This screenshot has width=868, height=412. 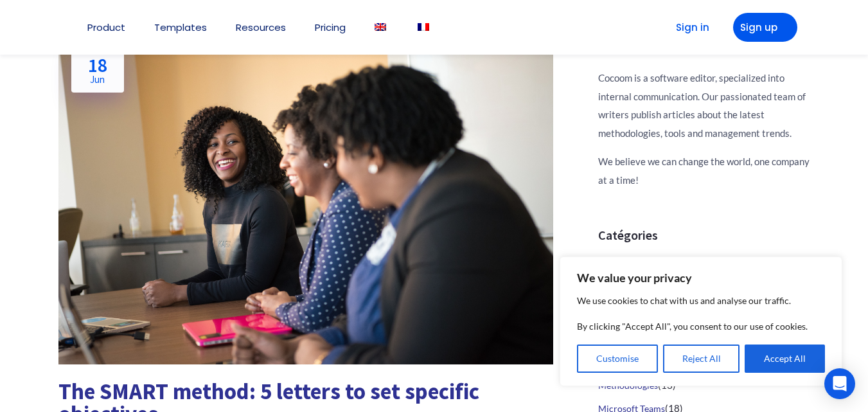 What do you see at coordinates (261, 27) in the screenshot?
I see `a: Resources` at bounding box center [261, 27].